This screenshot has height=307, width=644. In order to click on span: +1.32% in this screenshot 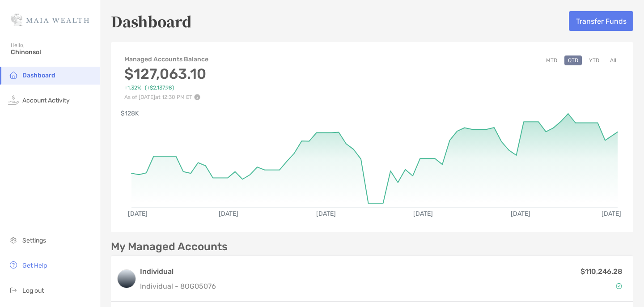, I will do `click(133, 88)`.